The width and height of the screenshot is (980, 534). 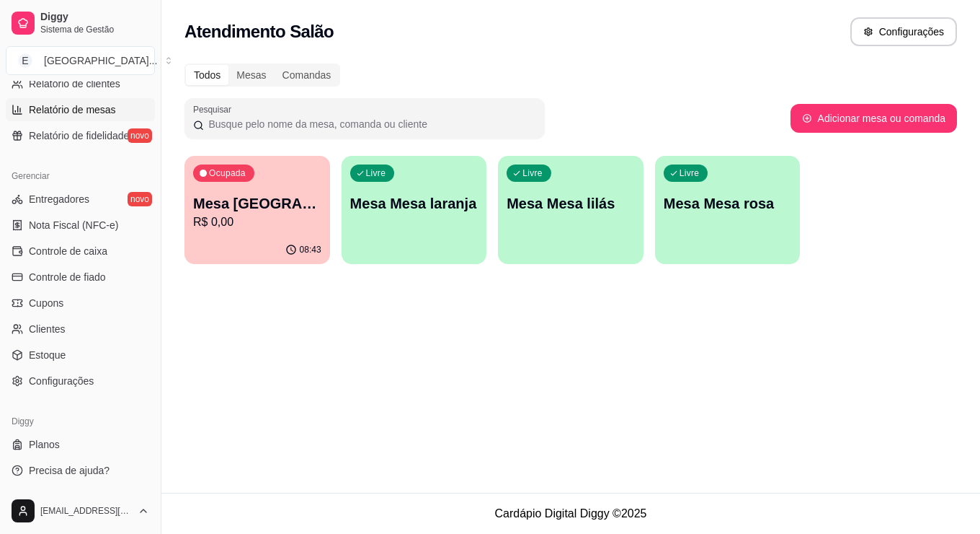 What do you see at coordinates (251, 75) in the screenshot?
I see `div: Mesas` at bounding box center [251, 75].